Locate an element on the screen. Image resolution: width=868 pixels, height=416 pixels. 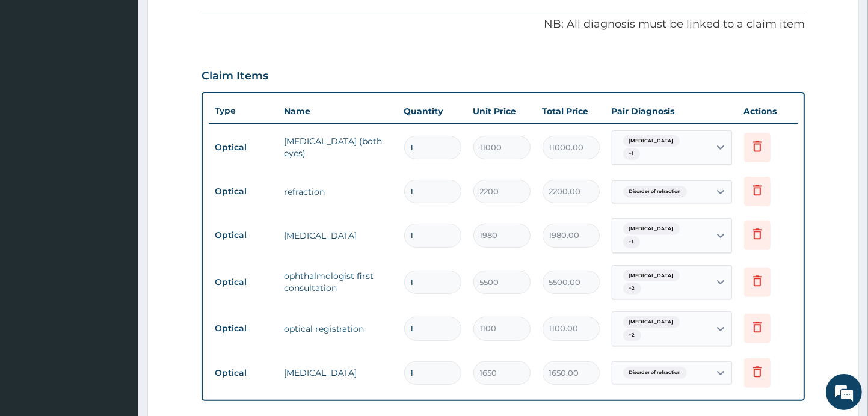
img: d_794563401_company_1708531726252_794563401 is located at coordinates (36, 75).